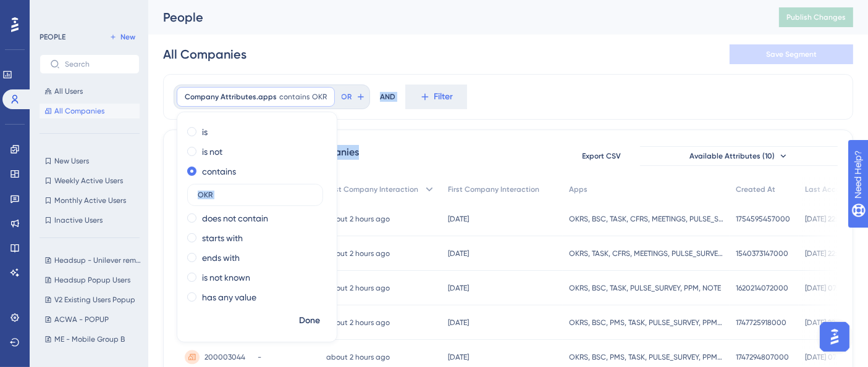 The width and height of the screenshot is (868, 367). Describe the element at coordinates (204, 132) in the screenshot. I see `label: is` at that location.